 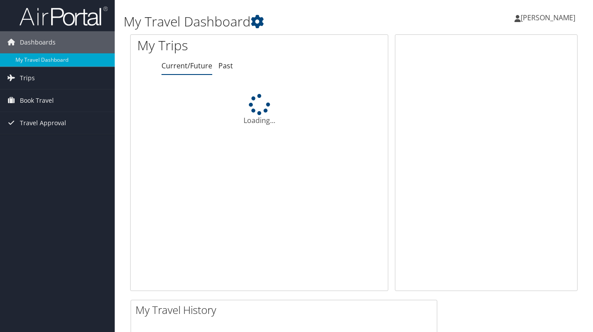 What do you see at coordinates (187, 66) in the screenshot?
I see `a: Current/Future` at bounding box center [187, 66].